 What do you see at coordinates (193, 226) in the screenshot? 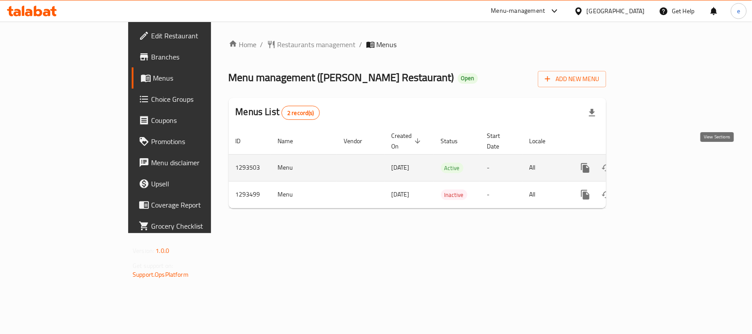
I see `a: Grocery Checklist` at bounding box center [193, 226].